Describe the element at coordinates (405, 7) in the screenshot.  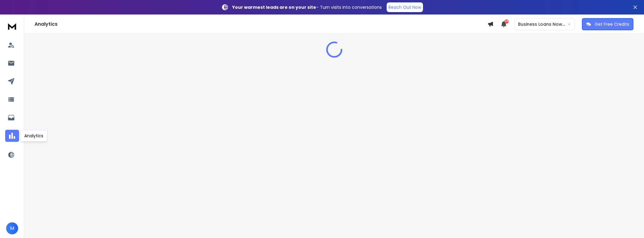
I see `p: Reach Out Now` at that location.